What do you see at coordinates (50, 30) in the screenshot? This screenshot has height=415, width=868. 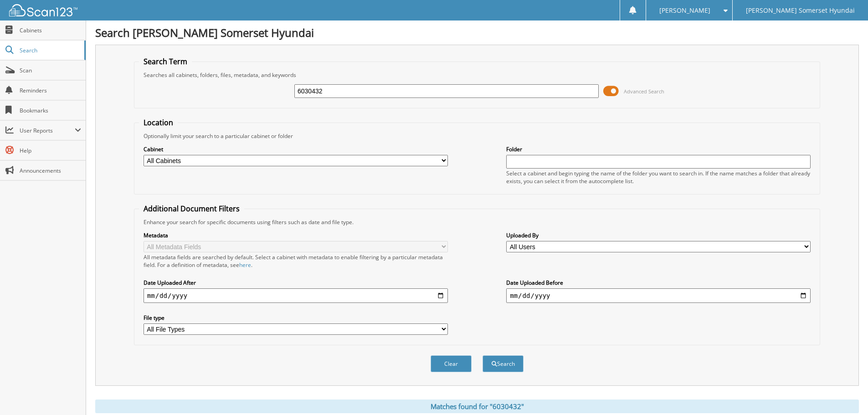 I see `span: Cabinets` at bounding box center [50, 30].